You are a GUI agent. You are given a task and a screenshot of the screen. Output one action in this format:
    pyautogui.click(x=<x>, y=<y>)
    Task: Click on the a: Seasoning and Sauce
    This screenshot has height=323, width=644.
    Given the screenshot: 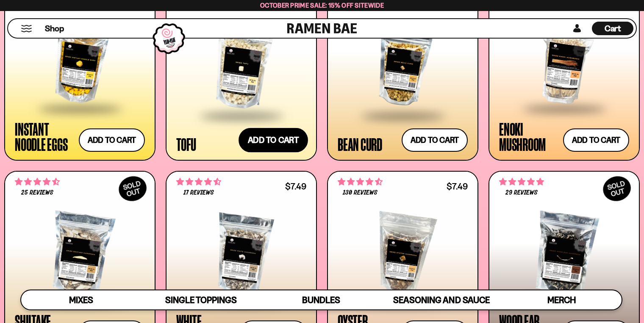 What is the action you would take?
    pyautogui.click(x=441, y=300)
    